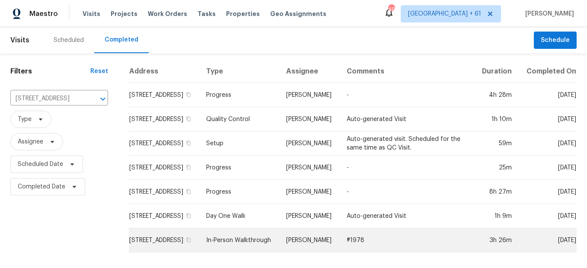 The width and height of the screenshot is (587, 268). What do you see at coordinates (124, 14) in the screenshot?
I see `span: Projects` at bounding box center [124, 14].